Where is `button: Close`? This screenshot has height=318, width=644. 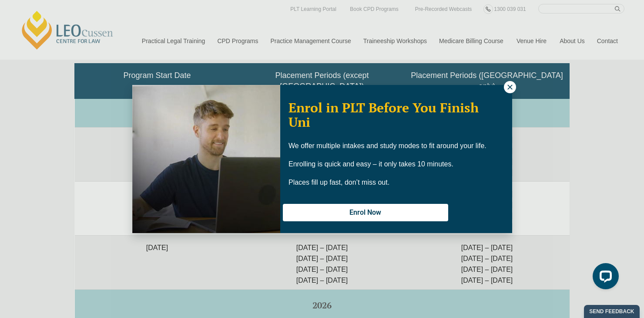
button: Close is located at coordinates (510, 87).